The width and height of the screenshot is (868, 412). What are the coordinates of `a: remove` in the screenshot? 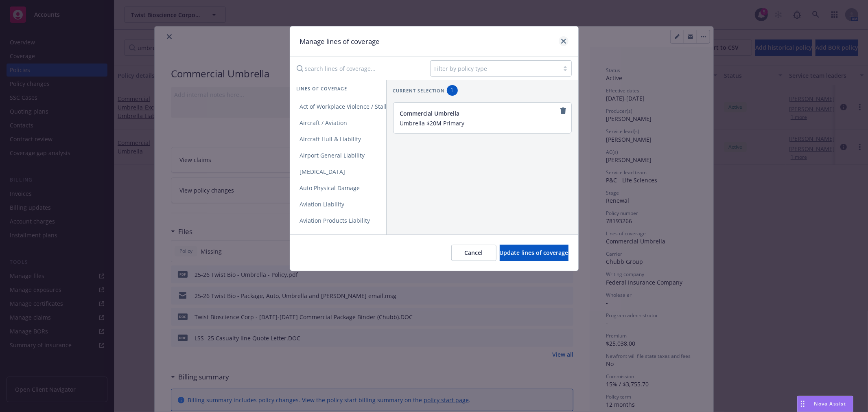 It's located at (563, 111).